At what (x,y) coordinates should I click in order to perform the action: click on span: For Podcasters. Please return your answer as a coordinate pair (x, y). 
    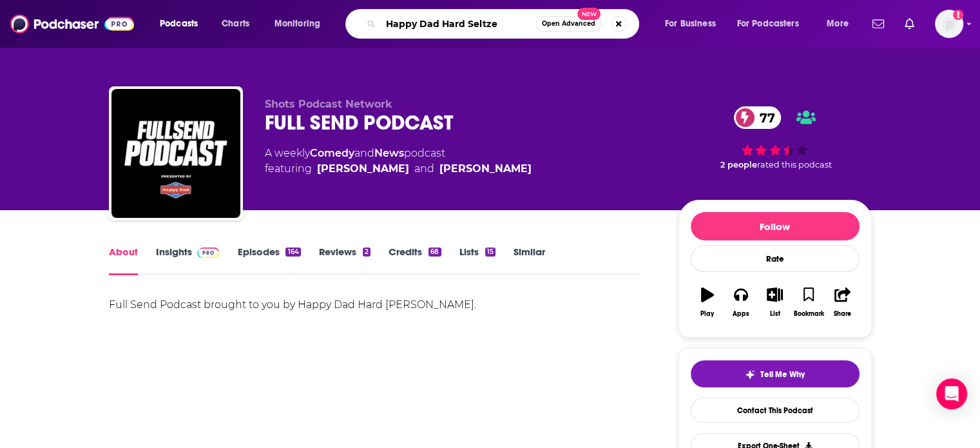
    Looking at the image, I should click on (769, 24).